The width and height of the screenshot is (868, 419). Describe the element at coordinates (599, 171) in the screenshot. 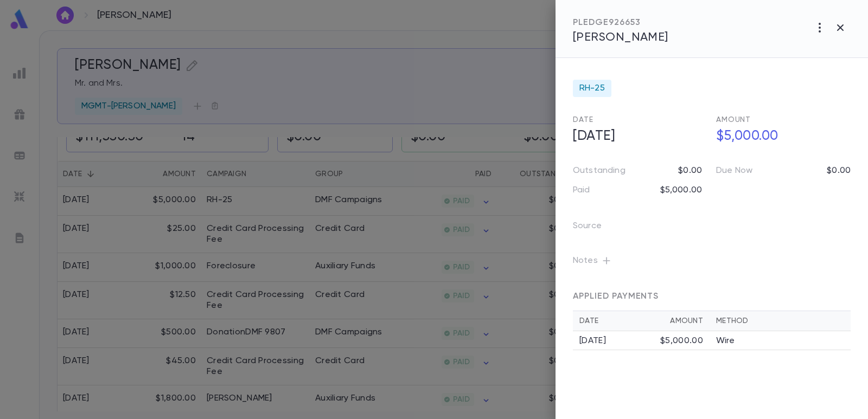

I see `p: Outstanding` at that location.